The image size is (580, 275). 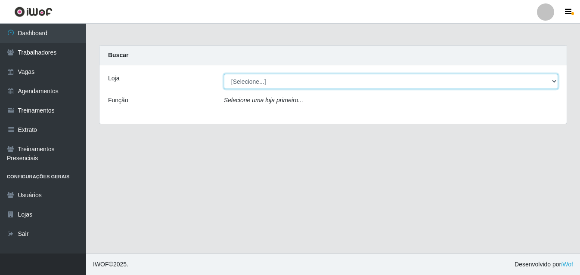 I want to click on strong: Buscar, so click(x=118, y=55).